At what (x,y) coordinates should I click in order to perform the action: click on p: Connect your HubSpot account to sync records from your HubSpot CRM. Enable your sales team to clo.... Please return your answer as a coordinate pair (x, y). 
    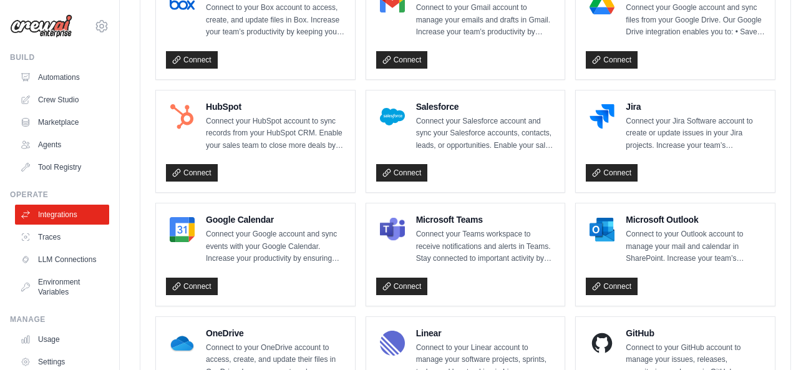
    Looking at the image, I should click on (275, 134).